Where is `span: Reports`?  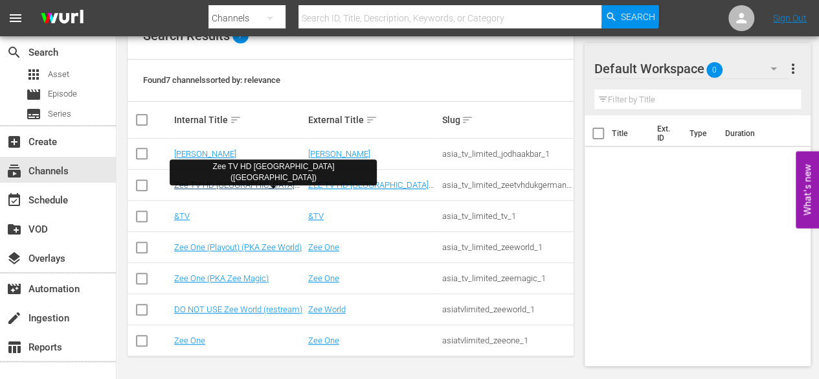
span: Reports is located at coordinates (14, 347).